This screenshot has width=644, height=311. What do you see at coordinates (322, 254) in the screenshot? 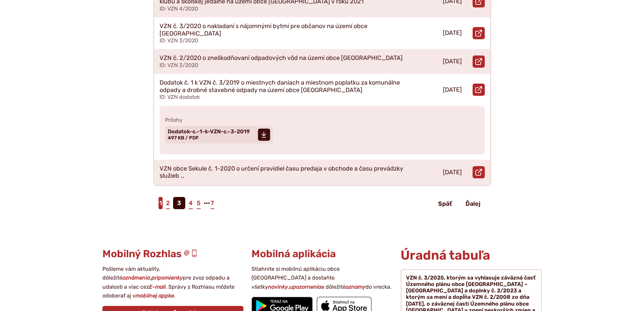
I see `h3: Mobilná aplikácia` at bounding box center [322, 254].